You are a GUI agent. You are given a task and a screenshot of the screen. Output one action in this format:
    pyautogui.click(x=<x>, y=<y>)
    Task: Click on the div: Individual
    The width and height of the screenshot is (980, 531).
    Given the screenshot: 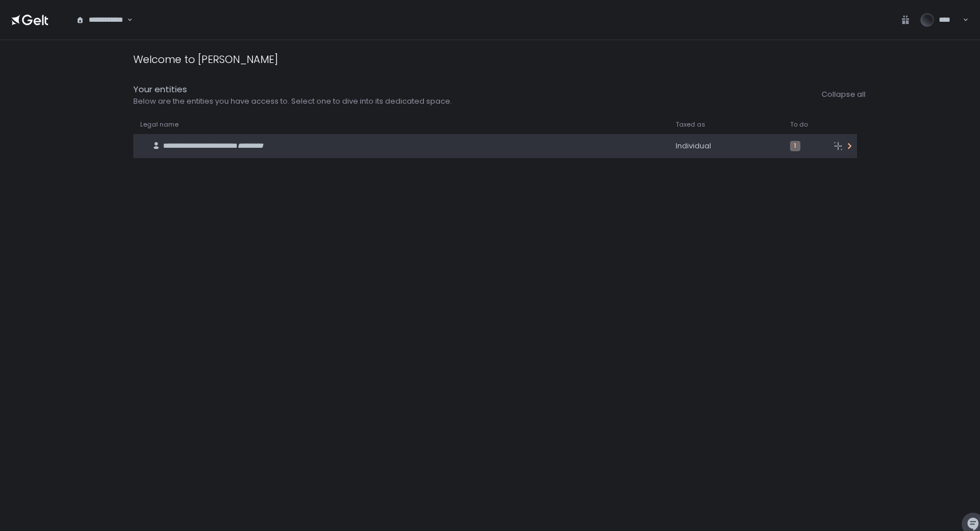 What is the action you would take?
    pyautogui.click(x=726, y=146)
    